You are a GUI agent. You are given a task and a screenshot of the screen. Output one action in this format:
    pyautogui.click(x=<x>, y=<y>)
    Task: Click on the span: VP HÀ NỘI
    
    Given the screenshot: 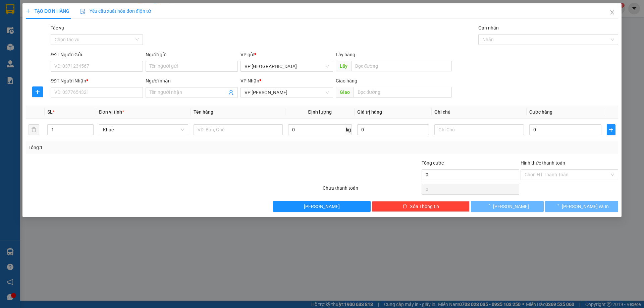 What is the action you would take?
    pyautogui.click(x=287, y=67)
    